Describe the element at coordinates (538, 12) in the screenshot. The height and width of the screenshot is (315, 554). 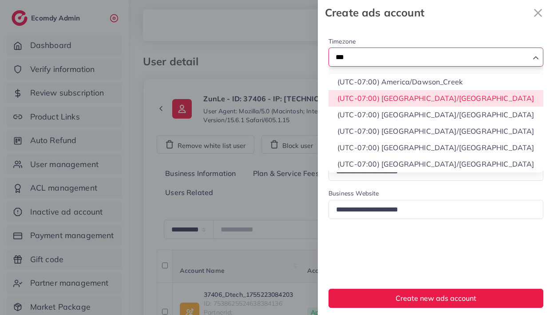
I see `button: Close` at that location.